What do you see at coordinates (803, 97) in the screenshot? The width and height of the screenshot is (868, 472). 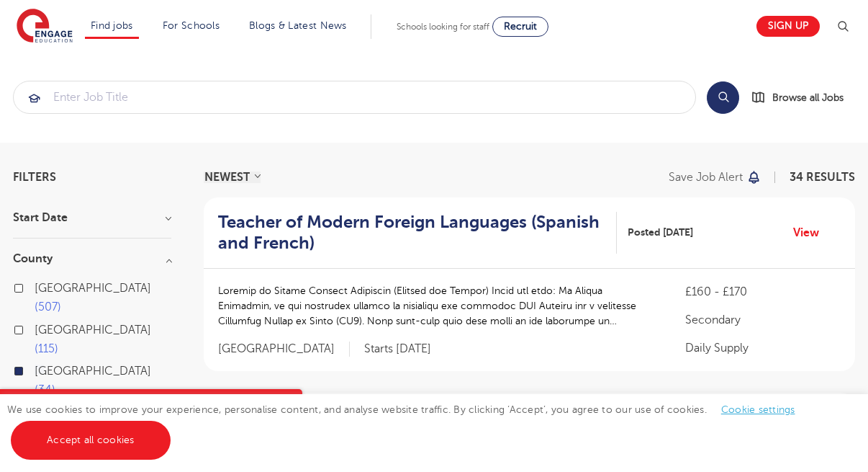 I see `a: Browse all Jobs` at bounding box center [803, 97].